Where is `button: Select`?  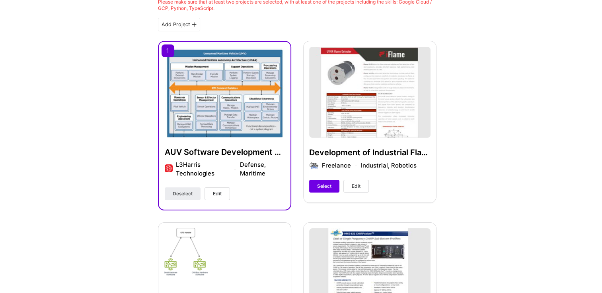 button: Select is located at coordinates (324, 186).